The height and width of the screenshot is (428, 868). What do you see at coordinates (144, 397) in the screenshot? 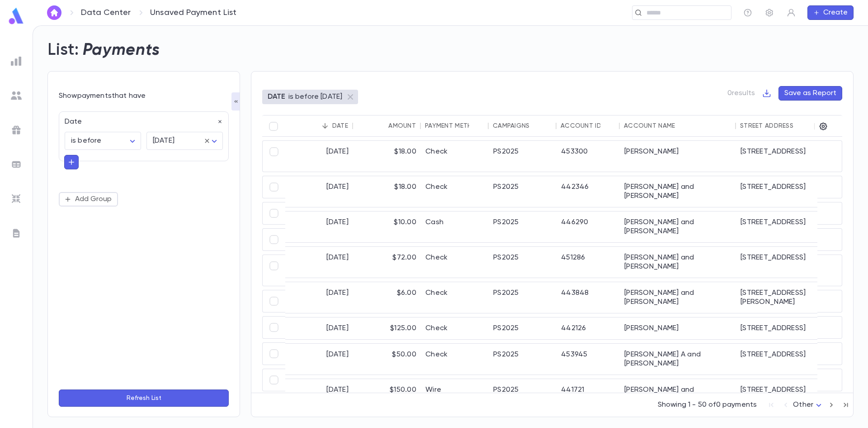
I see `button: Refresh List` at bounding box center [144, 397].